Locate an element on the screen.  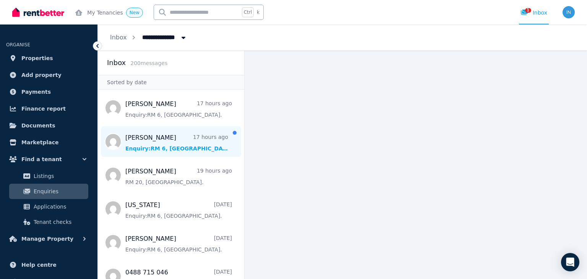
a: Marketplace is located at coordinates (49, 142).